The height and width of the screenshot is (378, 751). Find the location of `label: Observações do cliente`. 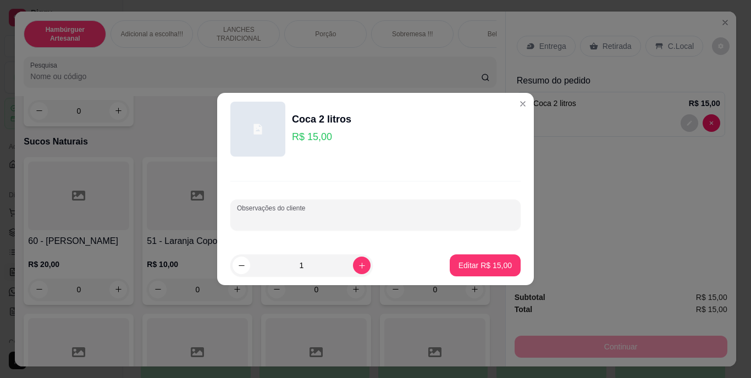

label: Observações do cliente is located at coordinates (273, 208).